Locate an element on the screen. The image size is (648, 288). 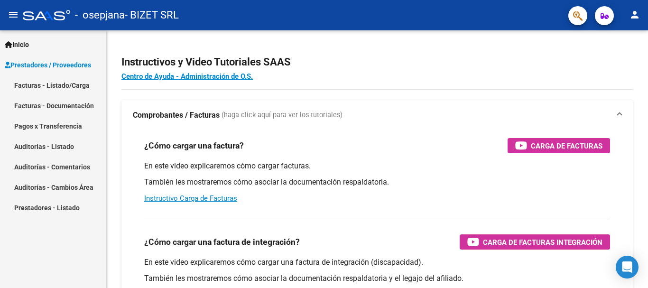
a: Centro de Ayuda - Administración de O.S. is located at coordinates (187, 76).